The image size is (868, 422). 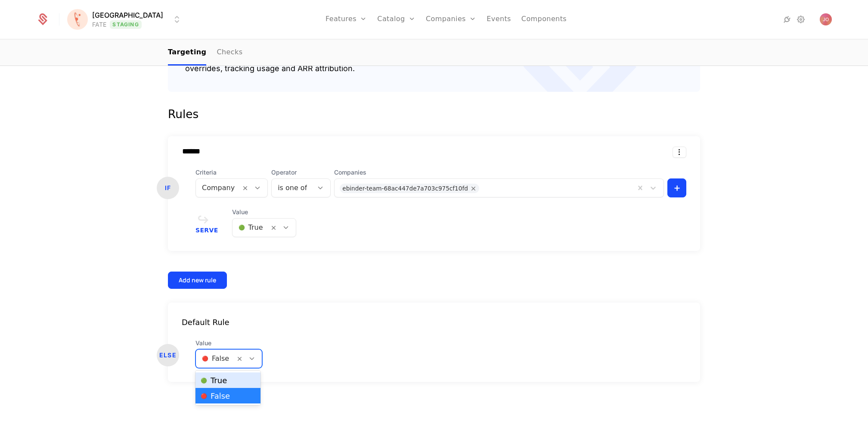 I want to click on a: Settings, so click(x=801, y=19).